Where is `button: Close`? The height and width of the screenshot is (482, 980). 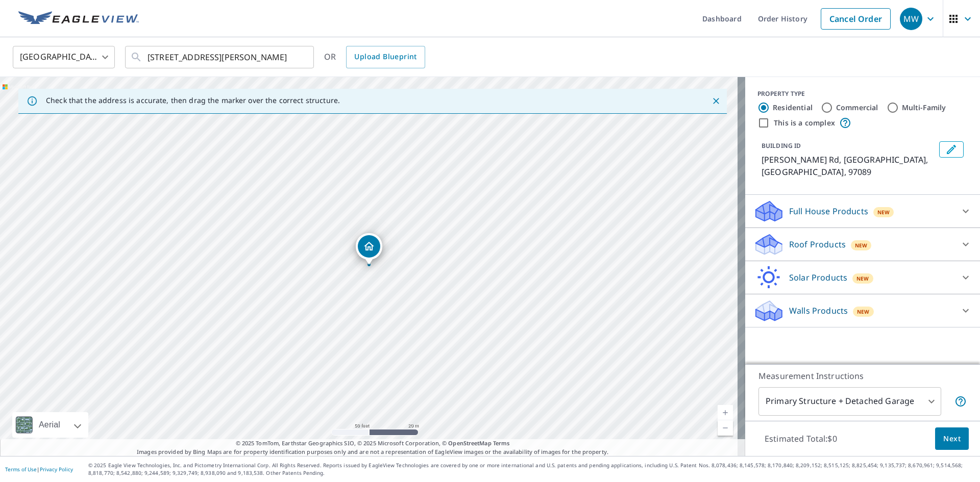
button: Close is located at coordinates (716, 101).